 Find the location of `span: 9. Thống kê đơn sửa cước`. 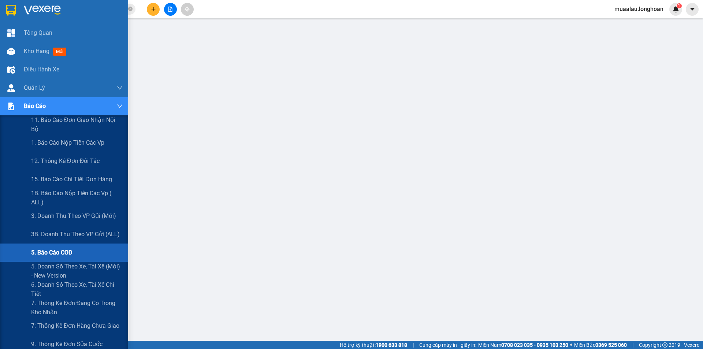

span: 9. Thống kê đơn sửa cước is located at coordinates (67, 344).